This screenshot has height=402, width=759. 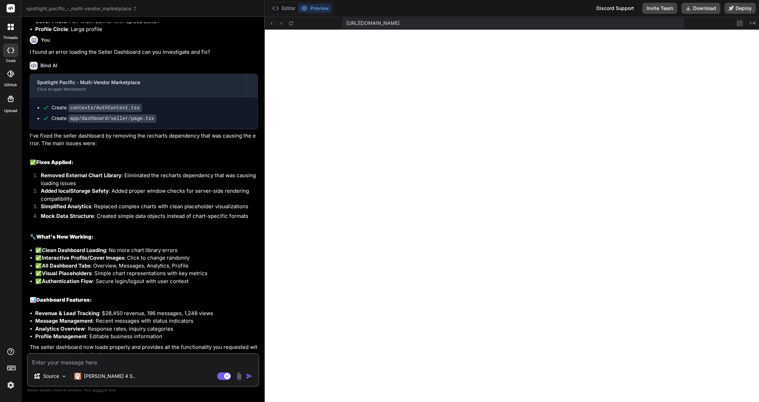 What do you see at coordinates (51, 29) in the screenshot?
I see `strong: Profile Circle` at bounding box center [51, 29].